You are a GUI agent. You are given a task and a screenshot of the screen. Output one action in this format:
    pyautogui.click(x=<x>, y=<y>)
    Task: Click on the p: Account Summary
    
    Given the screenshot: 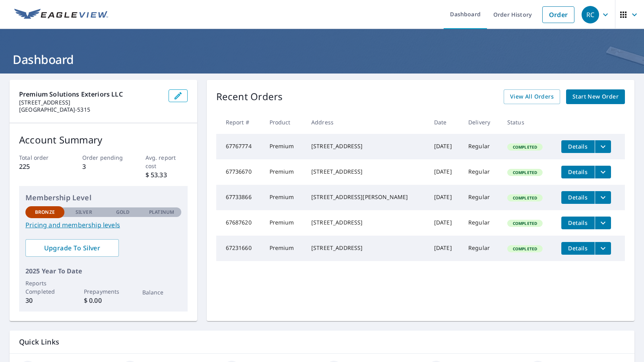 What is the action you would take?
    pyautogui.click(x=104, y=140)
    